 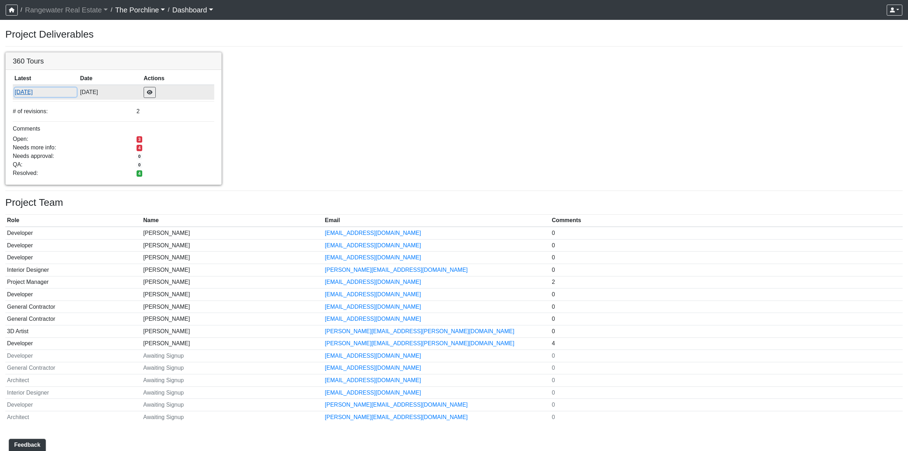 I want to click on a: Rangewater Real Estate, so click(x=66, y=10).